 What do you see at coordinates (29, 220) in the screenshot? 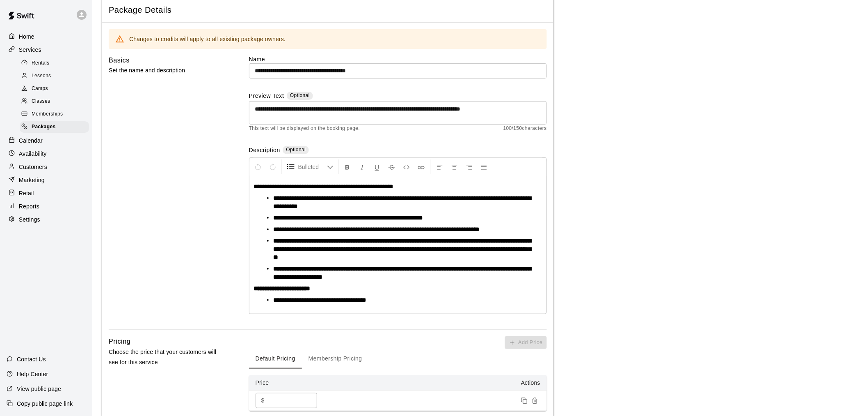
I see `p: Settings` at bounding box center [29, 220].